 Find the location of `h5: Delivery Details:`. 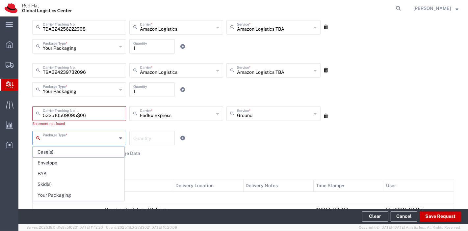

h5: Delivery Details: is located at coordinates (243, 174).